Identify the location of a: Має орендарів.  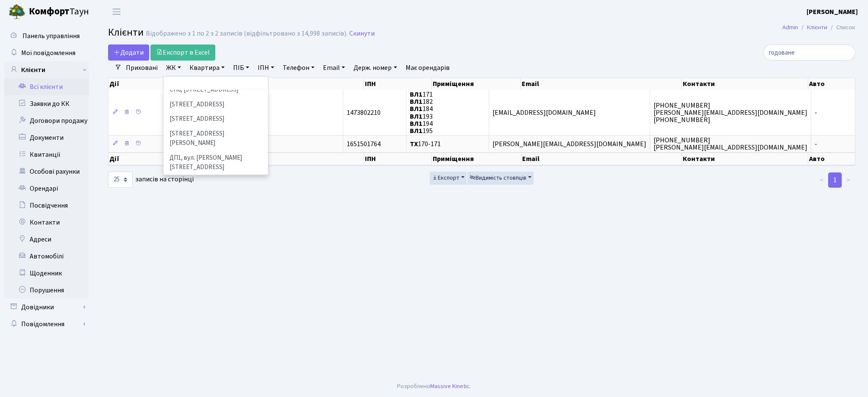
(428, 68).